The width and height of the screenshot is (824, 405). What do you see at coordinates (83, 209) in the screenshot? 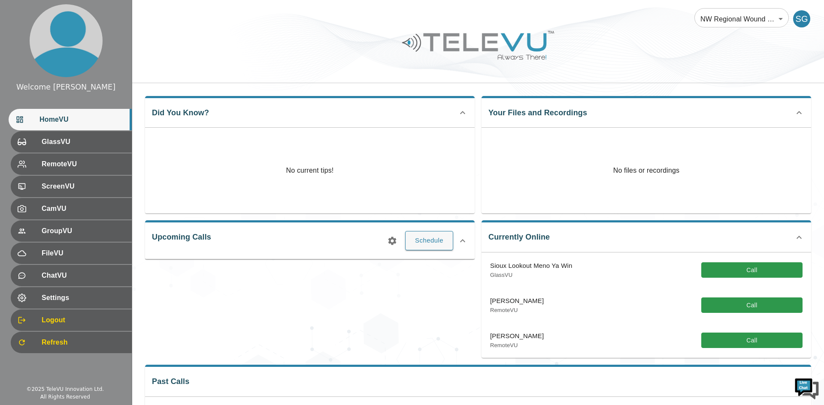
I see `span: CamVU` at bounding box center [83, 209].